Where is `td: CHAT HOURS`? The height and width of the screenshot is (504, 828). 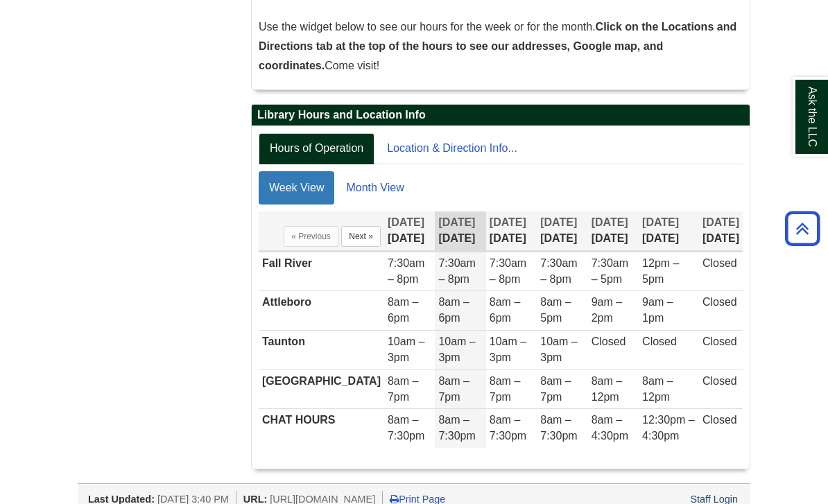 td: CHAT HOURS is located at coordinates (321, 429).